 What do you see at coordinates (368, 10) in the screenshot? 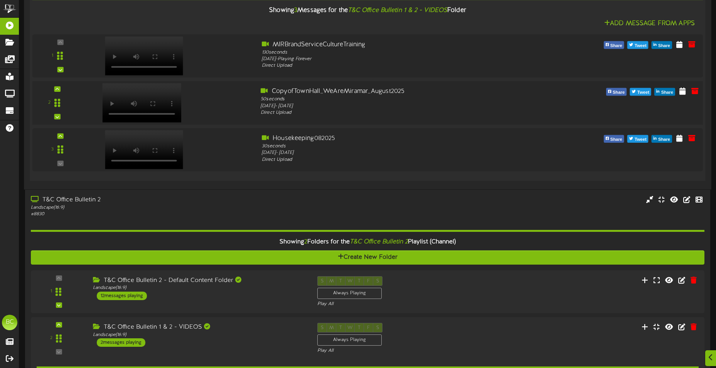
I see `div: Showing Messages for the Folder` at bounding box center [368, 10].